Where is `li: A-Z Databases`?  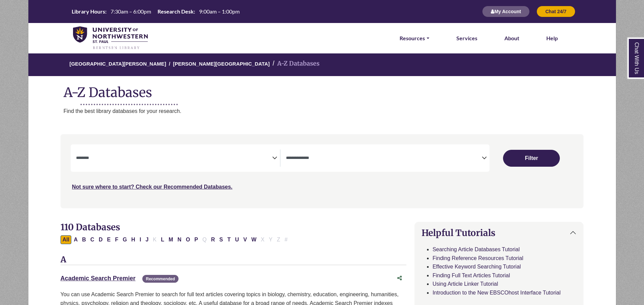
li: A-Z Databases is located at coordinates (295, 63).